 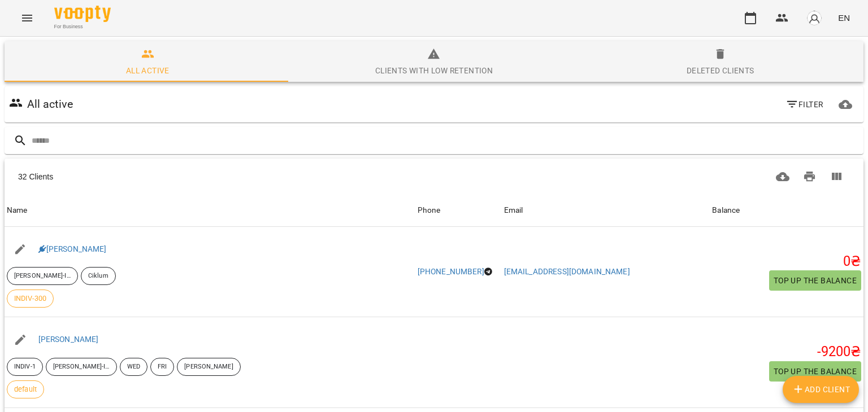 What do you see at coordinates (726, 211) in the screenshot?
I see `div: Balance` at bounding box center [726, 211].